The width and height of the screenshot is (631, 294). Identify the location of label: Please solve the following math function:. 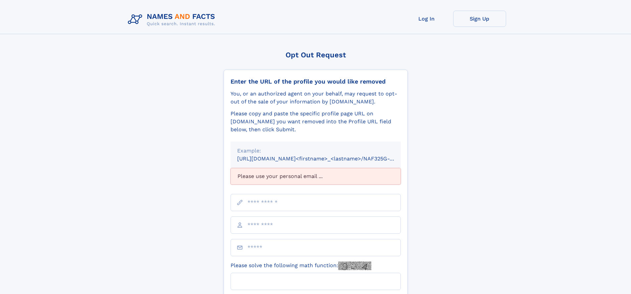
(301, 265).